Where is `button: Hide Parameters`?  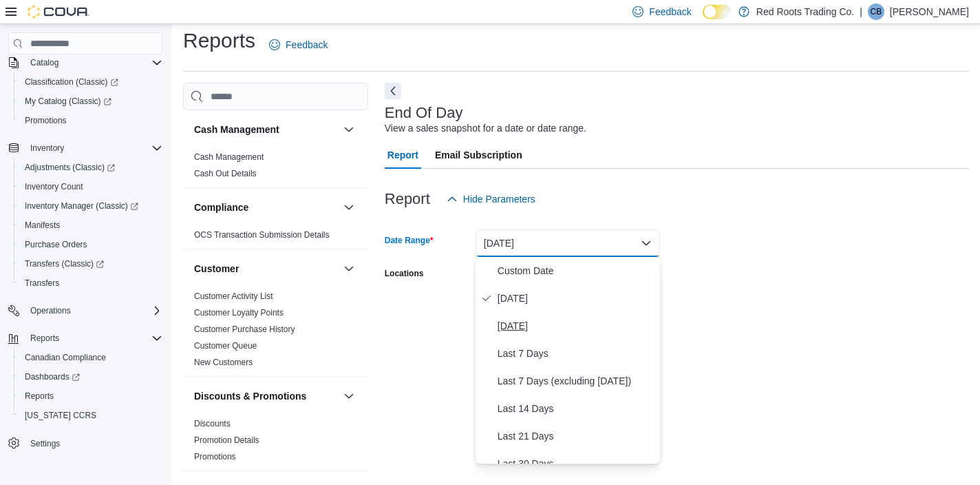
button: Hide Parameters is located at coordinates (490, 199).